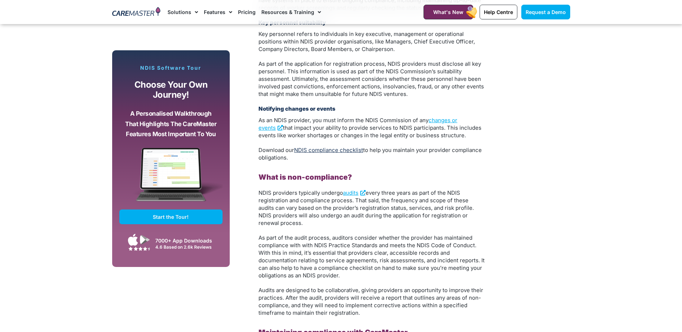 The width and height of the screenshot is (682, 332). I want to click on span: Request a Demo, so click(546, 12).